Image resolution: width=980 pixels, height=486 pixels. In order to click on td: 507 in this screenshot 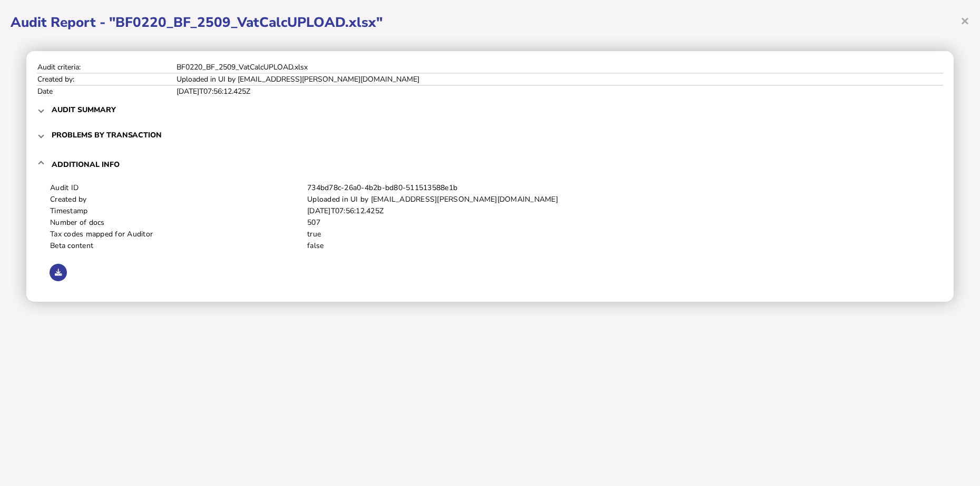, I will do `click(619, 223)`.